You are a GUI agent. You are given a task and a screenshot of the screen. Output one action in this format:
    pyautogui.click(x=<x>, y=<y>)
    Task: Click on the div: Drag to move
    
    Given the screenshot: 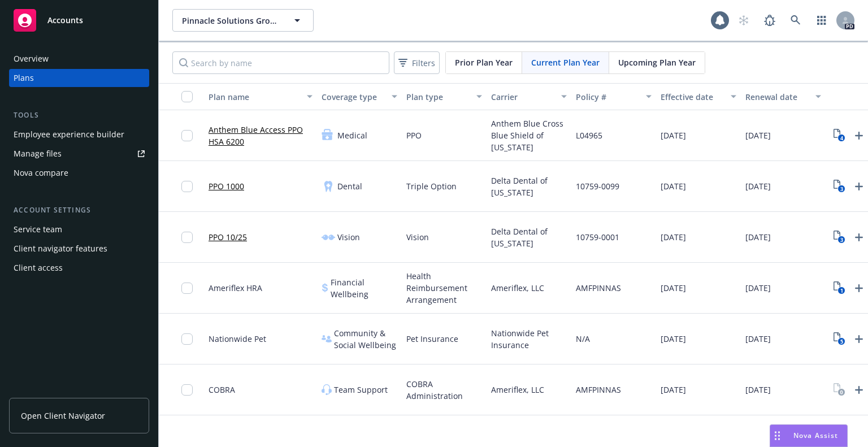 What is the action you would take?
    pyautogui.click(x=777, y=436)
    